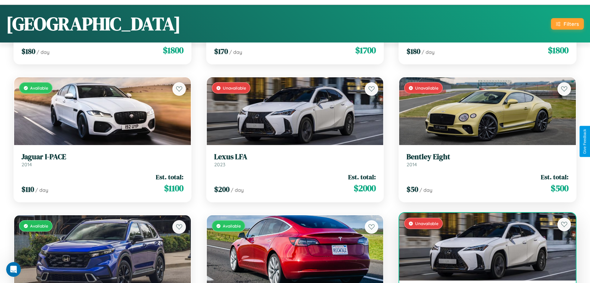 Image resolution: width=590 pixels, height=283 pixels. I want to click on span: $ 1100, so click(174, 188).